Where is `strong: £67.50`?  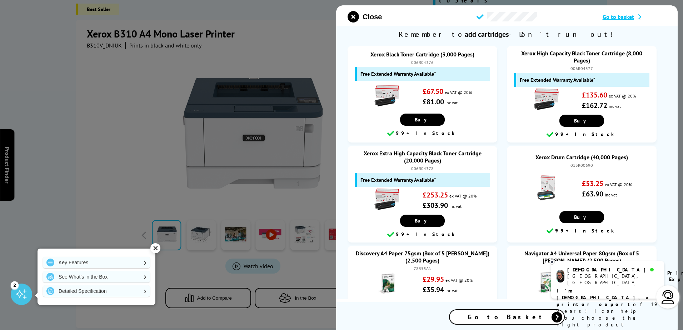
strong: £67.50 is located at coordinates (433, 91).